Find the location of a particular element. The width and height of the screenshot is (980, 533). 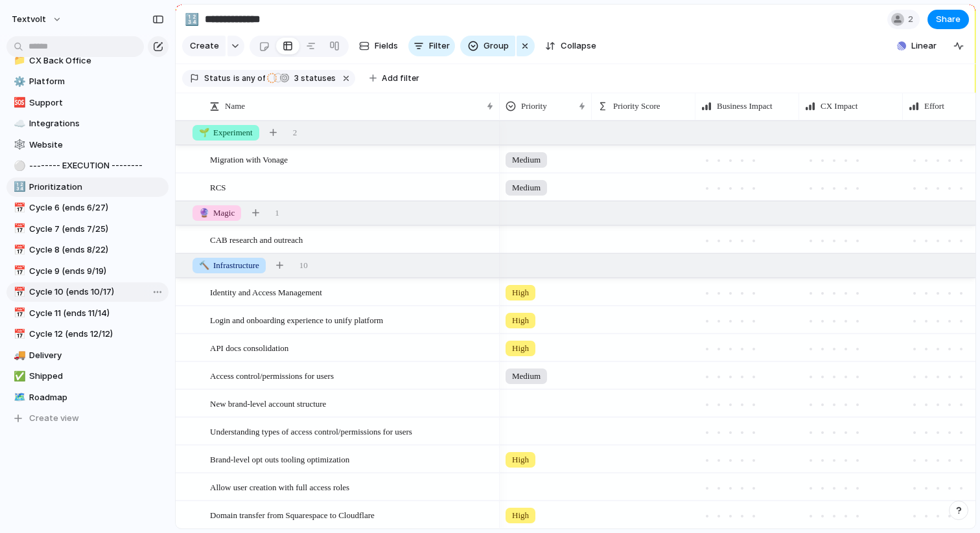

a: 📅Cycle 6 (ends 6/27) is located at coordinates (88, 208).